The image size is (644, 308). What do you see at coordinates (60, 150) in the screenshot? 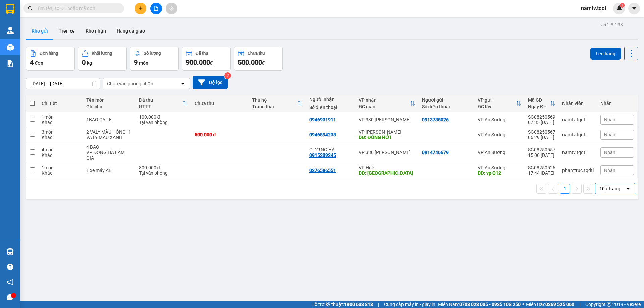
I see `div: 4 món` at bounding box center [60, 150].